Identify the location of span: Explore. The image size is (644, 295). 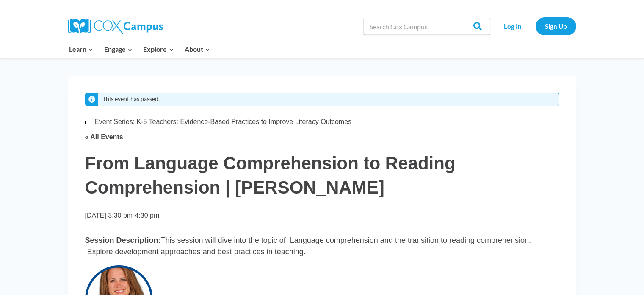
(158, 50).